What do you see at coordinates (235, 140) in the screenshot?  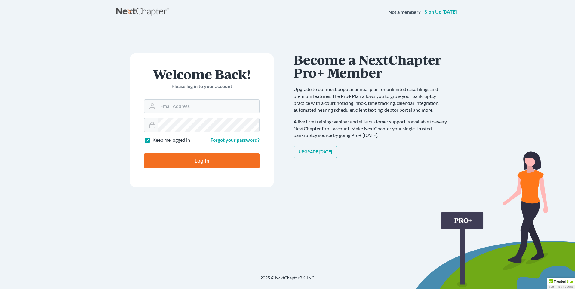 I see `a: Forgot your password?` at bounding box center [235, 140].